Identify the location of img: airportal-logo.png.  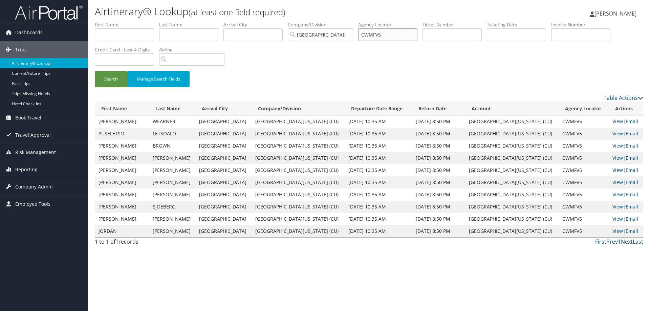
(49, 12).